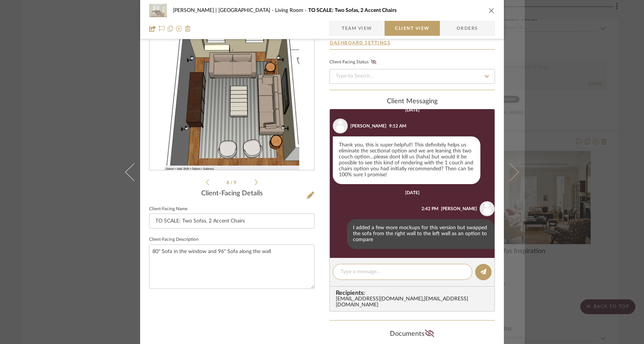  What do you see at coordinates (492, 11) in the screenshot?
I see `button: close` at bounding box center [492, 11].